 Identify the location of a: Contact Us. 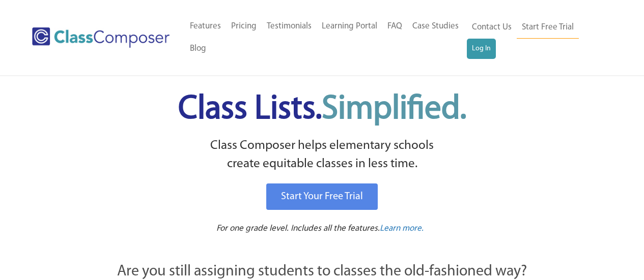
(492, 27).